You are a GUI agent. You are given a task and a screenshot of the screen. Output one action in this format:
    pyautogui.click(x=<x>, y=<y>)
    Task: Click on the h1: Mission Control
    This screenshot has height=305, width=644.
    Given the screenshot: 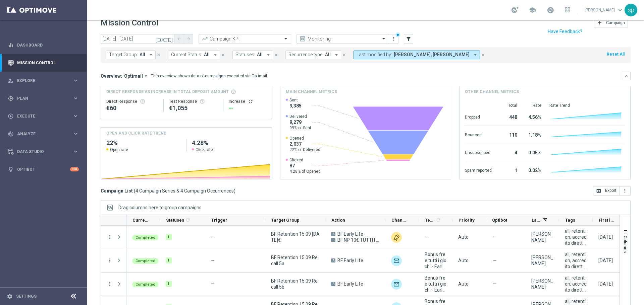 What is the action you would take?
    pyautogui.click(x=130, y=23)
    